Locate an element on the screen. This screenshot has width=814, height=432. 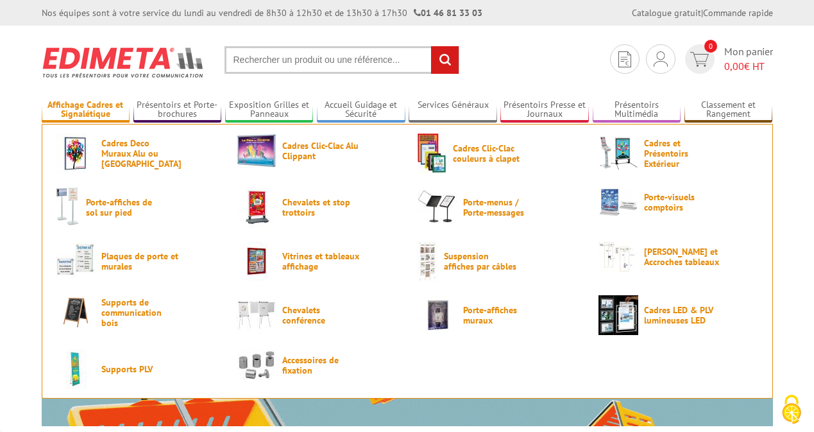
a: Suspension affiches par câbles is located at coordinates (498, 261).